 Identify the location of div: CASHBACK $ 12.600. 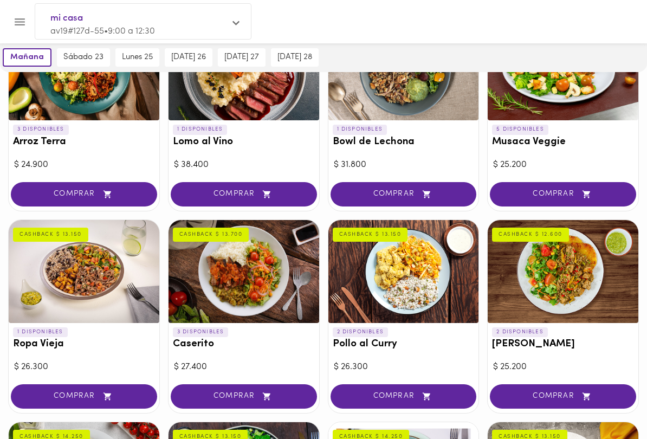
(530, 235).